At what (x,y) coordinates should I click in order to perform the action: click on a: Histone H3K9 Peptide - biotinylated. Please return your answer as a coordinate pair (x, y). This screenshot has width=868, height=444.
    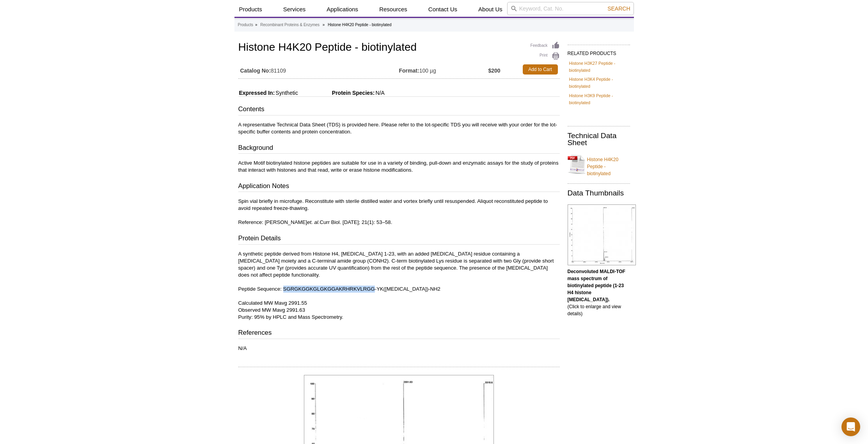
    Looking at the image, I should click on (599, 99).